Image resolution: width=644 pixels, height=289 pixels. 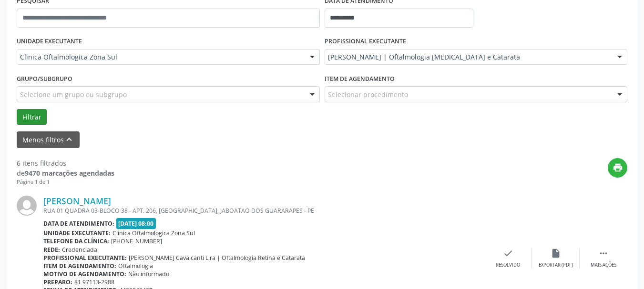 I want to click on img: img, so click(x=27, y=206).